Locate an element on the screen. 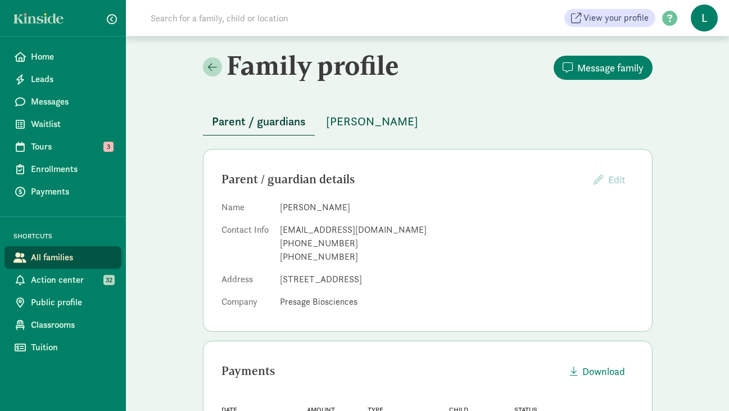 This screenshot has height=411, width=729. a: All families is located at coordinates (63, 257).